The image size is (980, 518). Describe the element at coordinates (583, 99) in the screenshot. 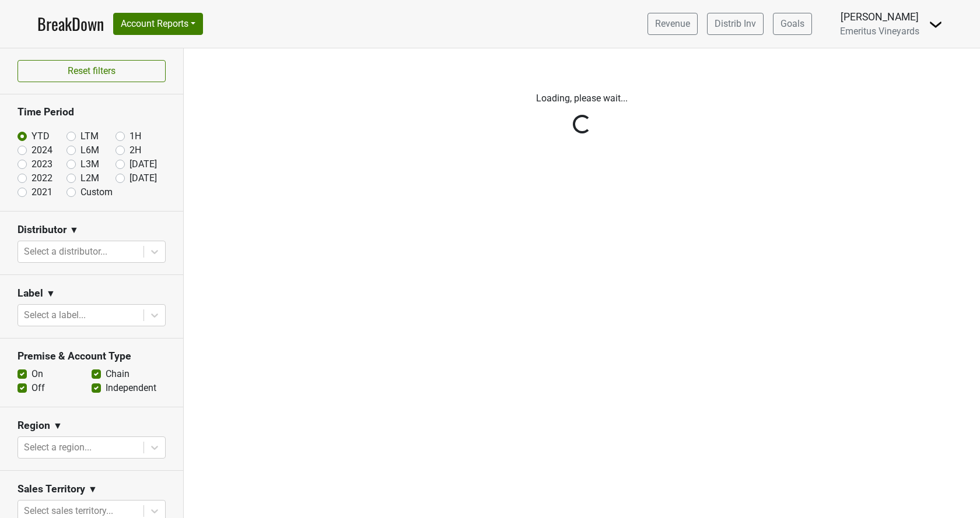

I see `p: Loading, please wait...` at that location.